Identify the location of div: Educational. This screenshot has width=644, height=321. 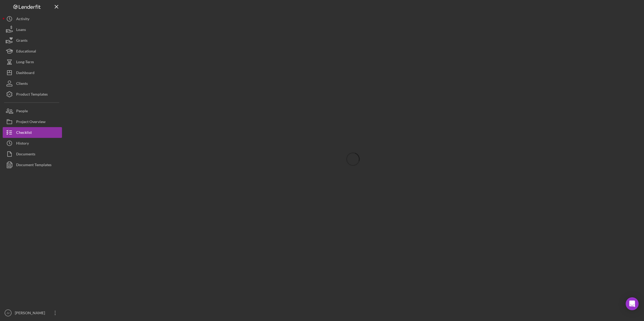
(26, 52).